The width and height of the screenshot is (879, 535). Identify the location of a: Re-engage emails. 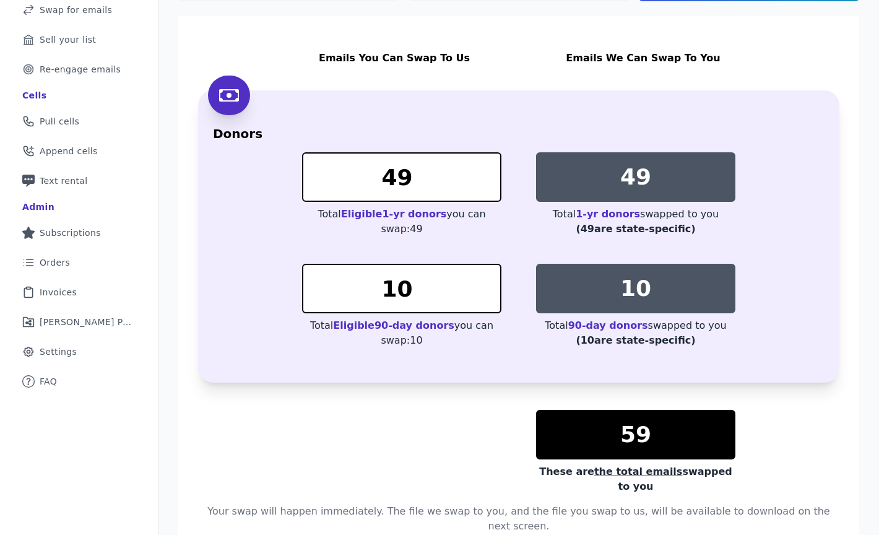
(79, 69).